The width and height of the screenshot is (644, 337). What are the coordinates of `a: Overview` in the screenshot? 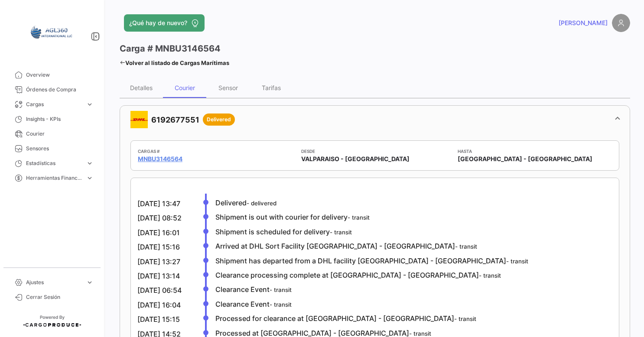 It's located at (52, 75).